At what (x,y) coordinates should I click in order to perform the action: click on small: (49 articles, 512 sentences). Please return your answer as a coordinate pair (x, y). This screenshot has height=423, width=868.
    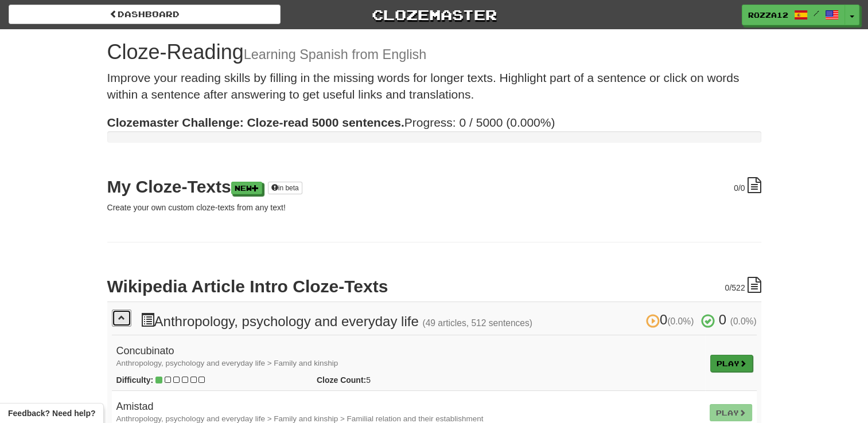
    Looking at the image, I should click on (477, 323).